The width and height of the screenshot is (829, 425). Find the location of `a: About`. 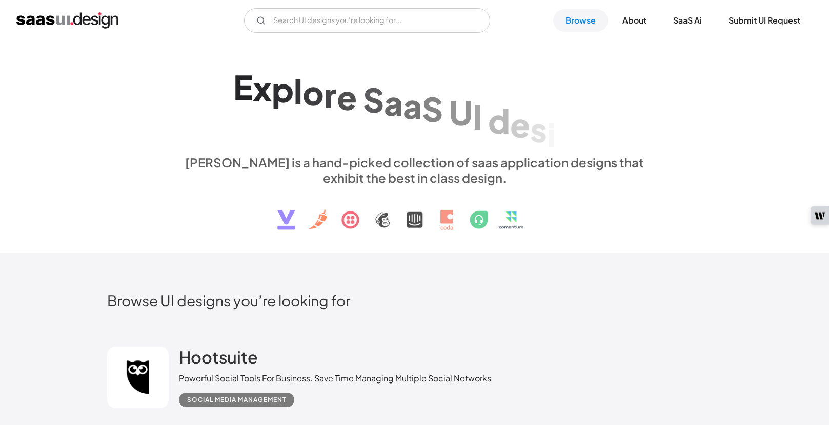

a: About is located at coordinates (634, 20).